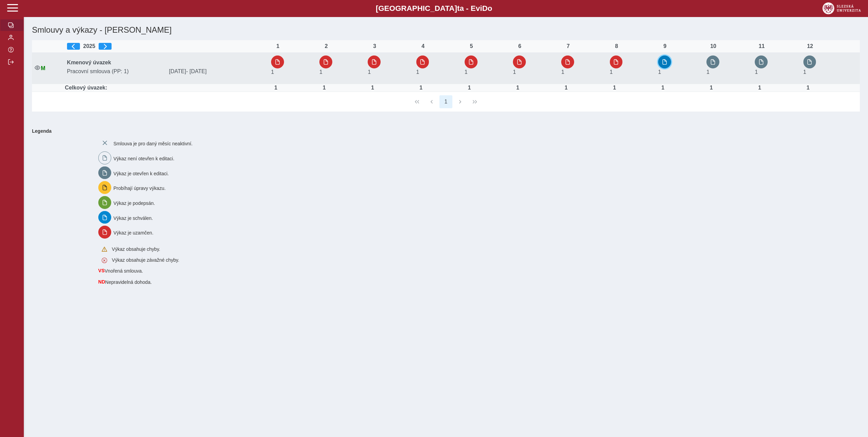 The width and height of the screenshot is (868, 437). Describe the element at coordinates (446, 102) in the screenshot. I see `button: 1` at that location.